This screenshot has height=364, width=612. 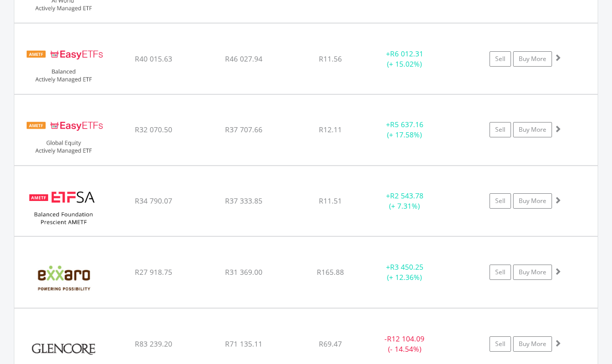 I want to click on span: R46 027.94, so click(x=244, y=59).